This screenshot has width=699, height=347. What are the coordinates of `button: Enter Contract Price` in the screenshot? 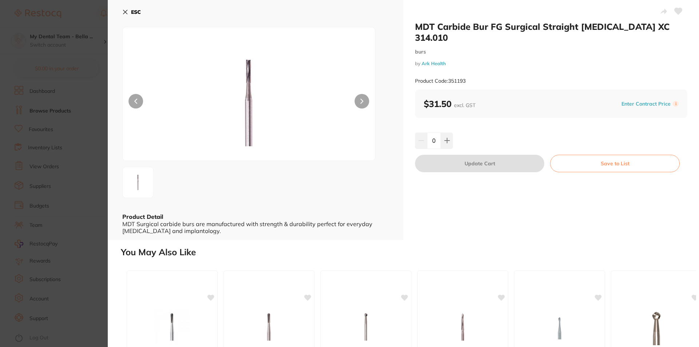 It's located at (646, 104).